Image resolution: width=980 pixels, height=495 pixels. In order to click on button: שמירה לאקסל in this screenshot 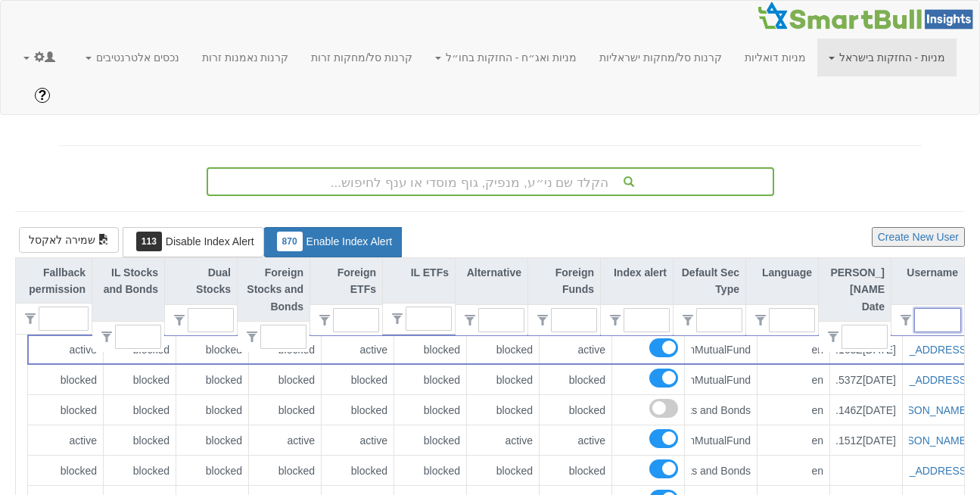, I will do `click(69, 240)`.